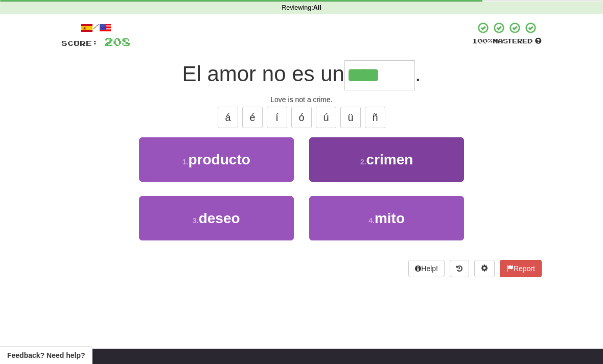  Describe the element at coordinates (375, 117) in the screenshot. I see `button: ñ` at that location.